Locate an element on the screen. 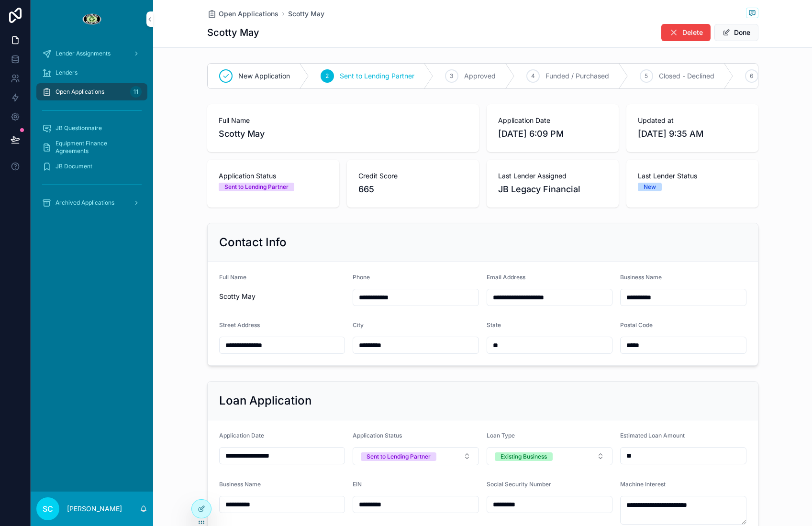 The image size is (812, 526). a: Open Applications11 is located at coordinates (92, 92).